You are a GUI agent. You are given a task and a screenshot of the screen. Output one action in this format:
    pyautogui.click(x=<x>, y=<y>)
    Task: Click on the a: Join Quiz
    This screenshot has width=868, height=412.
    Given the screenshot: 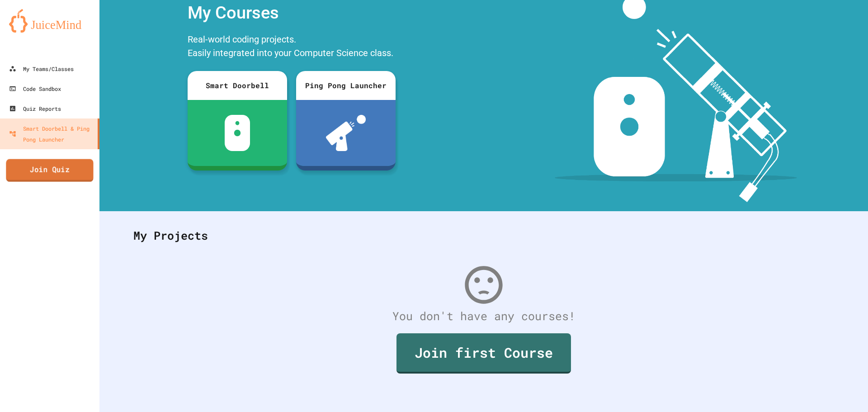 What is the action you would take?
    pyautogui.click(x=50, y=170)
    